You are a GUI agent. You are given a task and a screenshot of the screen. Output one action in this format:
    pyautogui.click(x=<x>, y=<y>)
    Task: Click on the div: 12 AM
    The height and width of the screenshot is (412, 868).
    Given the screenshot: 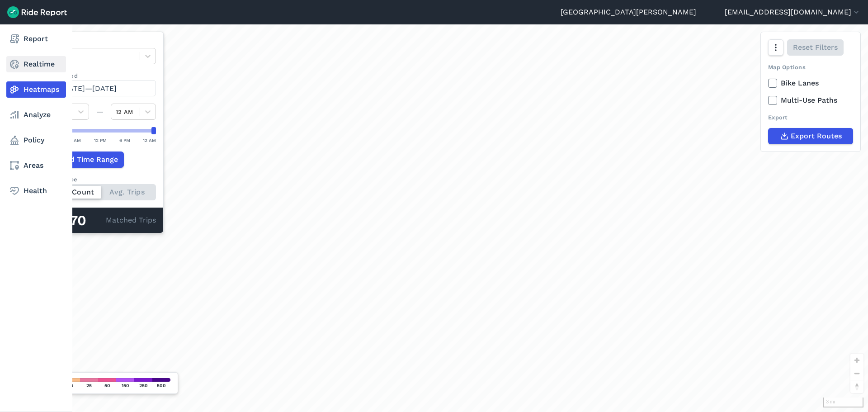 What is the action you would take?
    pyautogui.click(x=149, y=140)
    